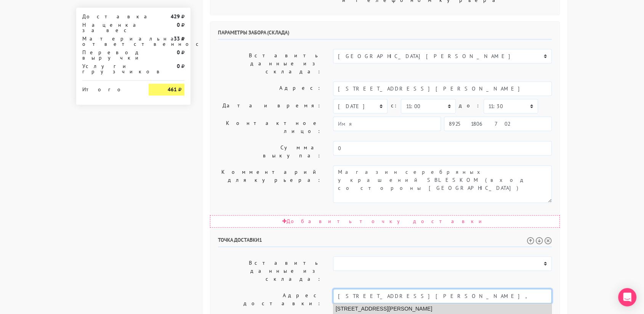  What do you see at coordinates (270, 299) in the screenshot?
I see `label: Адрес доставки:` at bounding box center [270, 299].